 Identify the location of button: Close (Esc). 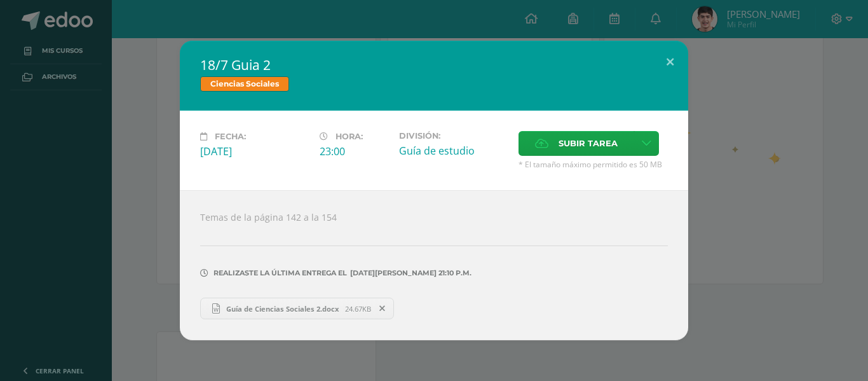
(670, 62).